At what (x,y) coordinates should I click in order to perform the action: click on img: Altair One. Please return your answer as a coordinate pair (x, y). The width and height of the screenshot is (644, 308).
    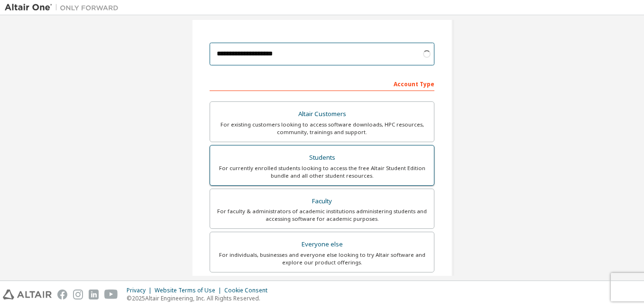
    Looking at the image, I should click on (64, 8).